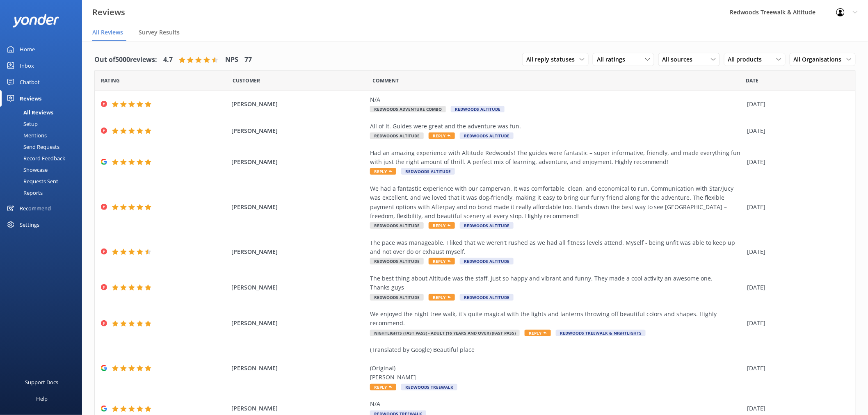 This screenshot has height=415, width=868. What do you see at coordinates (429, 387) in the screenshot?
I see `span: Redwoods Treewalk` at bounding box center [429, 387].